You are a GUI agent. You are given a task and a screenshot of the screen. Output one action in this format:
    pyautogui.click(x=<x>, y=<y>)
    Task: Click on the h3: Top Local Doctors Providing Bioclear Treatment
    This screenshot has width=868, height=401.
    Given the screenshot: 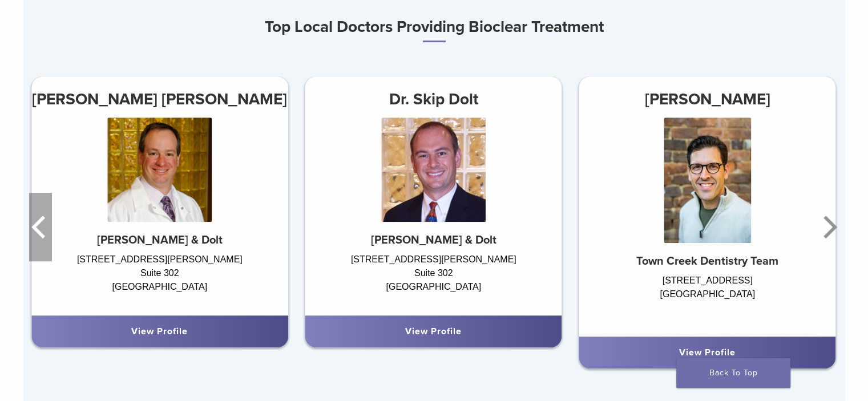 What is the action you would take?
    pyautogui.click(x=434, y=27)
    